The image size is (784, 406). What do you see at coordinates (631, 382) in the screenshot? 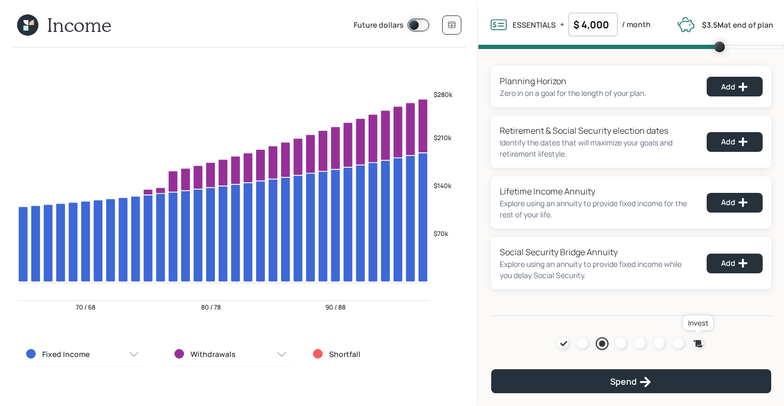
I see `div: Spend` at bounding box center [631, 382].